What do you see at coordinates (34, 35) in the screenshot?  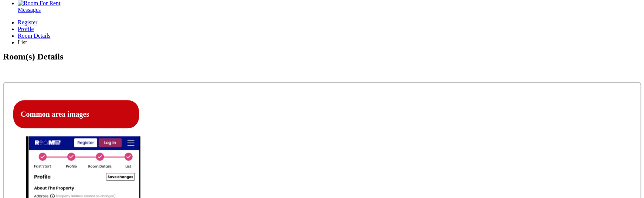 I see `span: Room Details` at bounding box center [34, 35].